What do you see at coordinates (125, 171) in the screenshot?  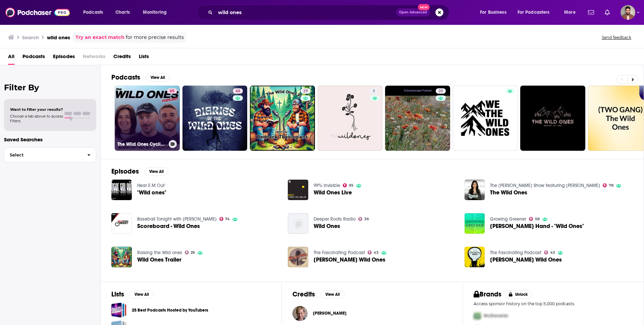 I see `h2: Episodes` at bounding box center [125, 171].